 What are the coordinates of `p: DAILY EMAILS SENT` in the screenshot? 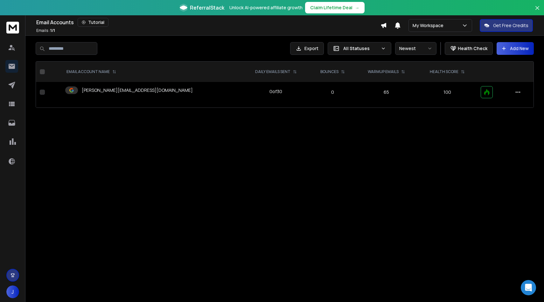 It's located at (273, 72).